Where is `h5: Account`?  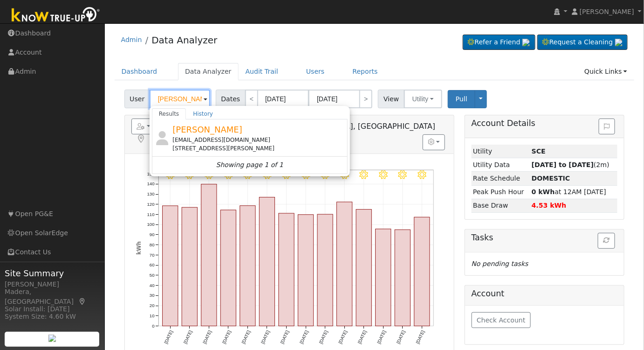 h5: Account is located at coordinates (545, 294).